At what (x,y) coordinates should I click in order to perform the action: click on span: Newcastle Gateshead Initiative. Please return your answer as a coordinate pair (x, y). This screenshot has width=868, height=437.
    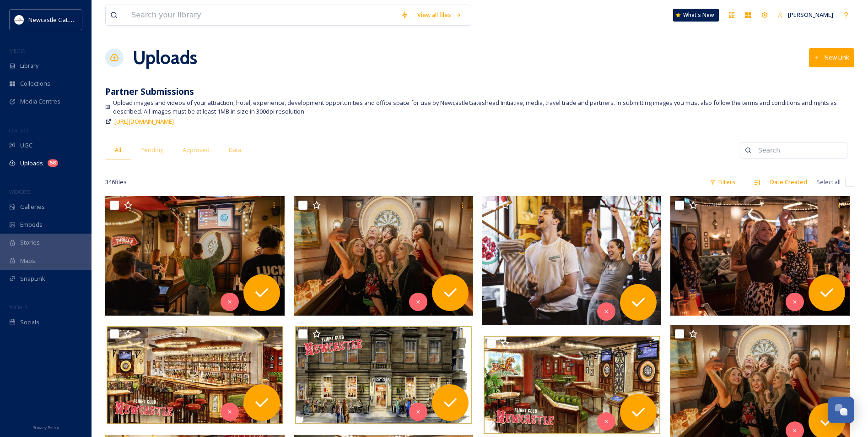
    Looking at the image, I should click on (71, 19).